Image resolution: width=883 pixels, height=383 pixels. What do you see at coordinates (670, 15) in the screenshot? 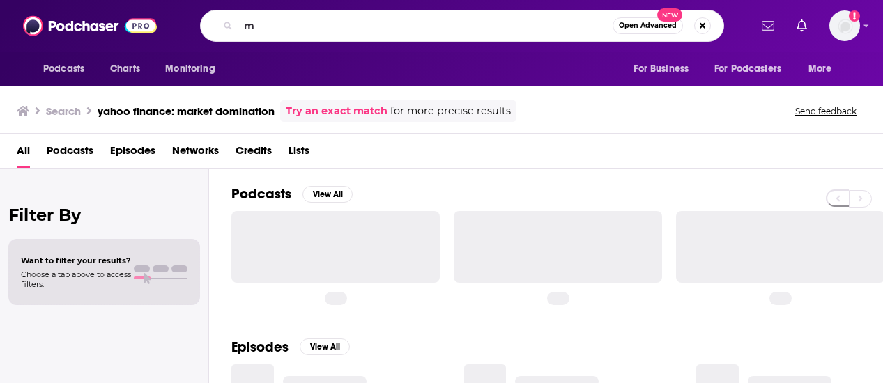
I see `span: New` at bounding box center [670, 15].